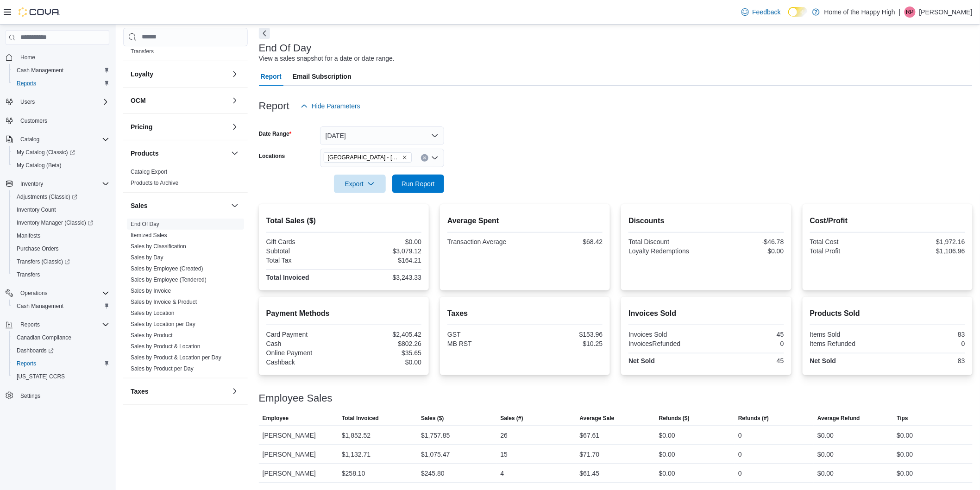 This screenshot has width=980, height=490. What do you see at coordinates (163, 324) in the screenshot?
I see `span: Sales by Location per Day` at bounding box center [163, 324].